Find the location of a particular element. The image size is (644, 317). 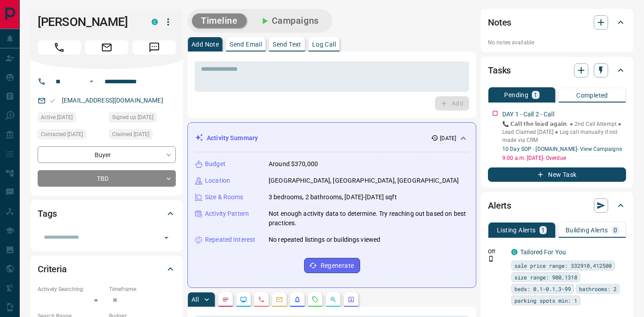

p: DAY 1 - Call 2 - Call is located at coordinates (528, 114).